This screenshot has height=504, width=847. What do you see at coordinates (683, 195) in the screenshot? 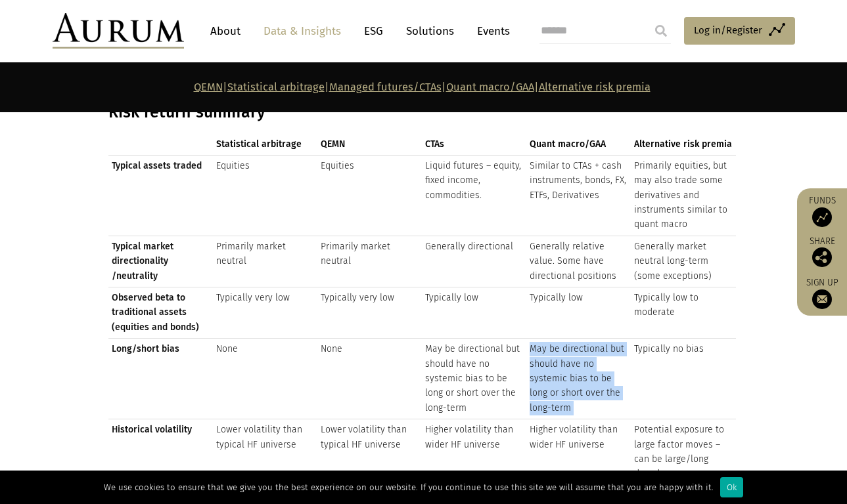
I see `td: Primarily equities, but may also trade some derivatives and instruments similar to quant macro` at bounding box center [683, 195].